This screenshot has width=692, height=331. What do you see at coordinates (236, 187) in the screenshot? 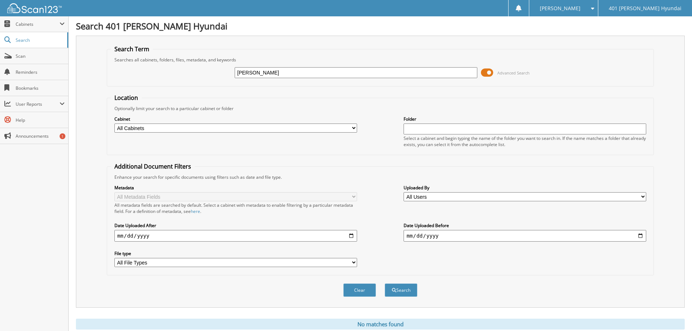
I see `label: Metadata` at bounding box center [236, 187].